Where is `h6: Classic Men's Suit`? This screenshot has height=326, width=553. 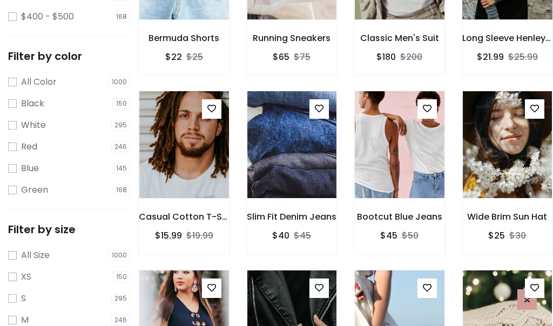
h6: Classic Men's Suit is located at coordinates (400, 38).